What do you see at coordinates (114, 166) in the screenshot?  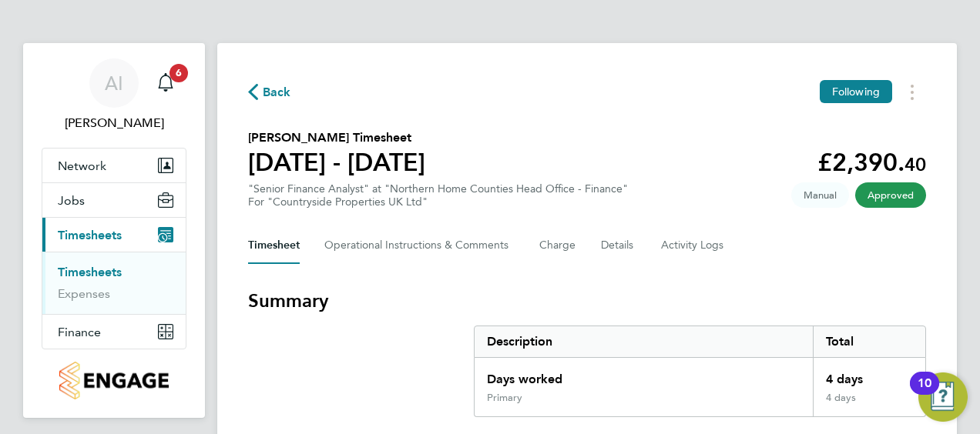 I see `button: Network` at bounding box center [114, 166].